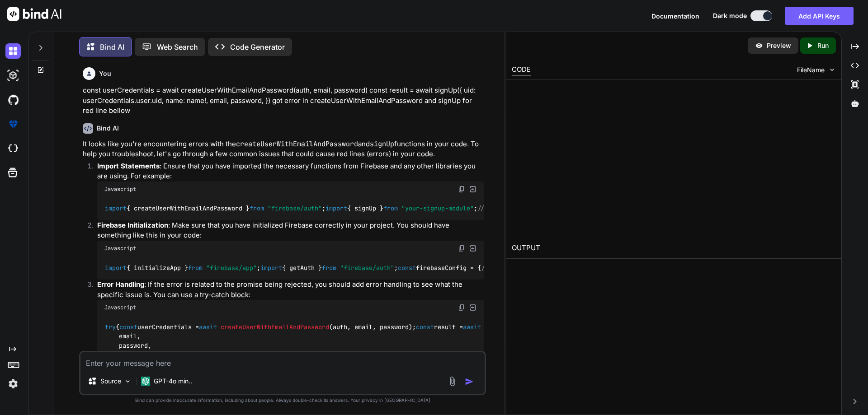  What do you see at coordinates (13, 100) in the screenshot?
I see `img: githubDark` at bounding box center [13, 100].